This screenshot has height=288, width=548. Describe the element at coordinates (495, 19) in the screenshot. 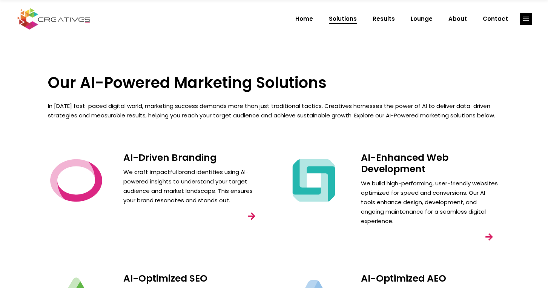

I see `span: Contact` at that location.